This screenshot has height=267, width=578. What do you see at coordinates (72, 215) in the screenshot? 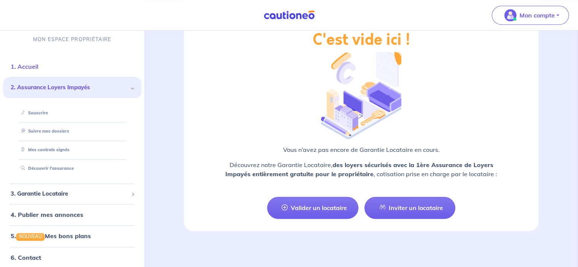
I see `div: 4. Publier mes annonces` at bounding box center [72, 215].